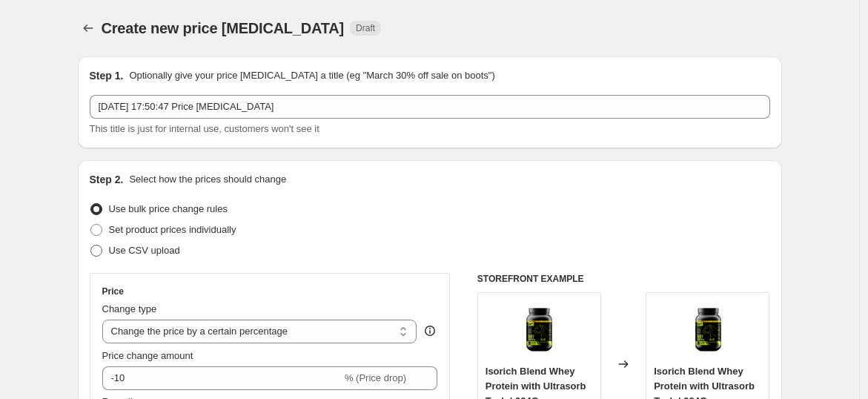 The image size is (868, 399). I want to click on span: Set product prices individually, so click(172, 229).